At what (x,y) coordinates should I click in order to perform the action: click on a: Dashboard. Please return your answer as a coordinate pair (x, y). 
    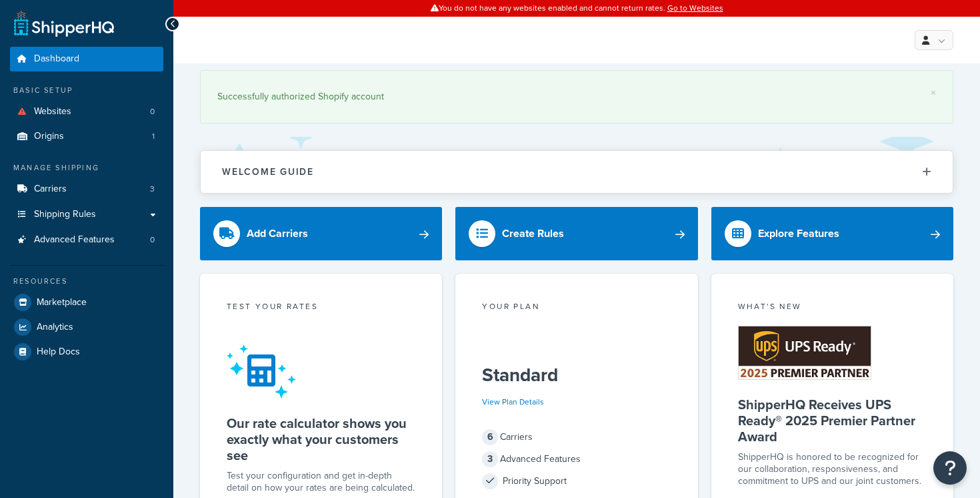
    Looking at the image, I should click on (87, 59).